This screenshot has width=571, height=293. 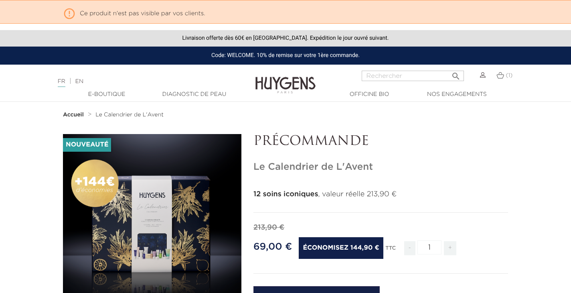 What do you see at coordinates (269, 227) in the screenshot?
I see `span: 213,90 €` at bounding box center [269, 227].